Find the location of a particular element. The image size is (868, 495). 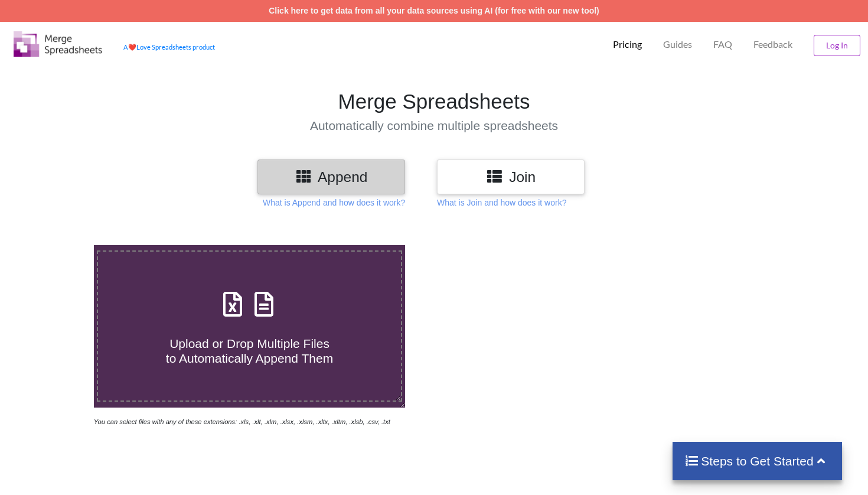

a: Click here to get data from all your data sources using AI (for free with our new tool) is located at coordinates (434, 11).